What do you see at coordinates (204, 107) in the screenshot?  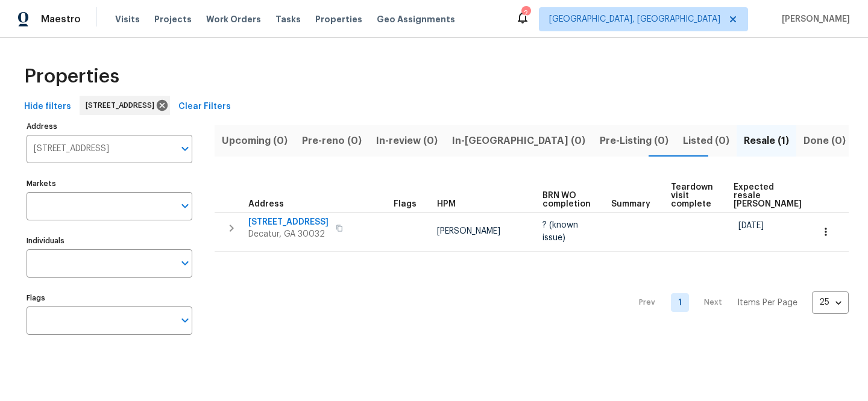 I see `button: Clear Filters` at bounding box center [204, 107].